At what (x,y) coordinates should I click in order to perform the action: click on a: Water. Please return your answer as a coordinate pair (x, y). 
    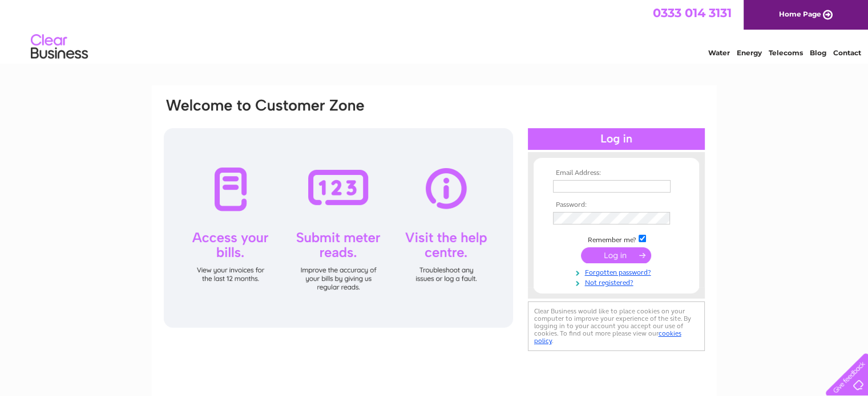
    Looking at the image, I should click on (719, 52).